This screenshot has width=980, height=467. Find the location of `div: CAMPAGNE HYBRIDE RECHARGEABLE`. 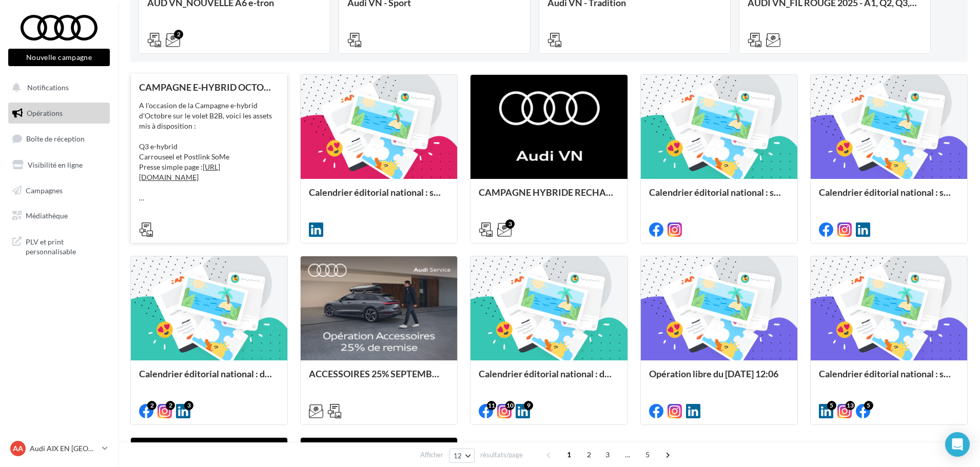

div: CAMPAGNE HYBRIDE RECHARGEABLE is located at coordinates (548, 197).